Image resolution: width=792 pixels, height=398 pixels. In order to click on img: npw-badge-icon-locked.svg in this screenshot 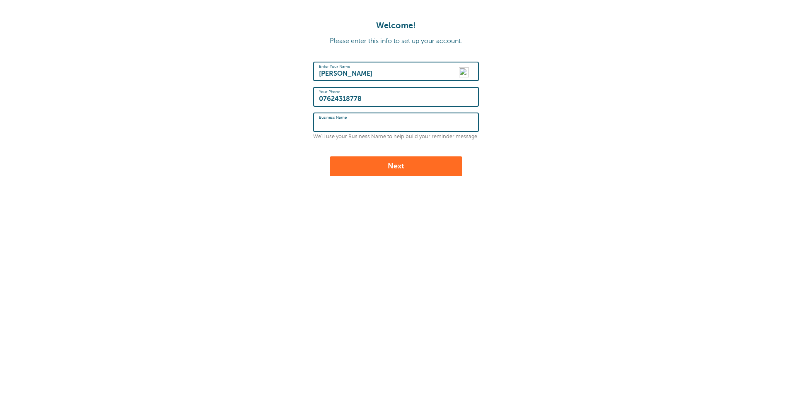, I will do `click(464, 72)`.